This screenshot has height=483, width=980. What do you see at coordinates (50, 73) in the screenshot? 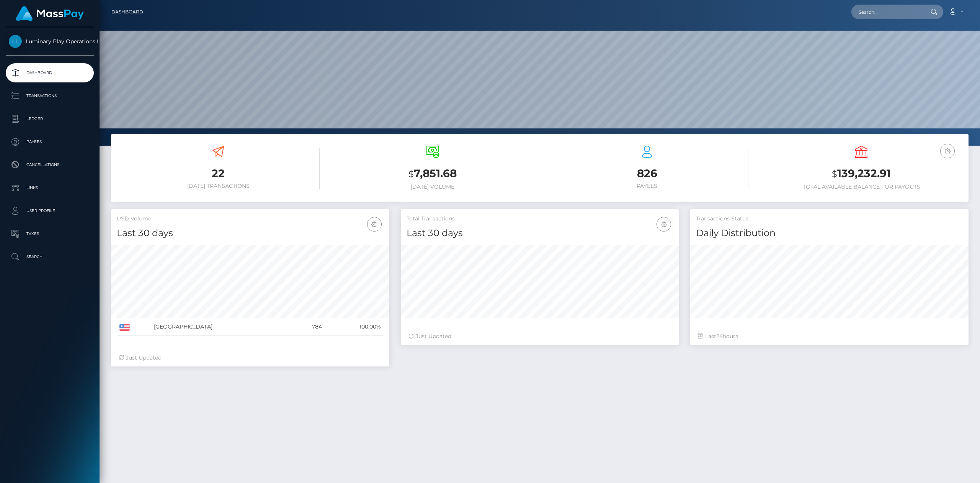
I see `p: Dashboard` at bounding box center [50, 73].